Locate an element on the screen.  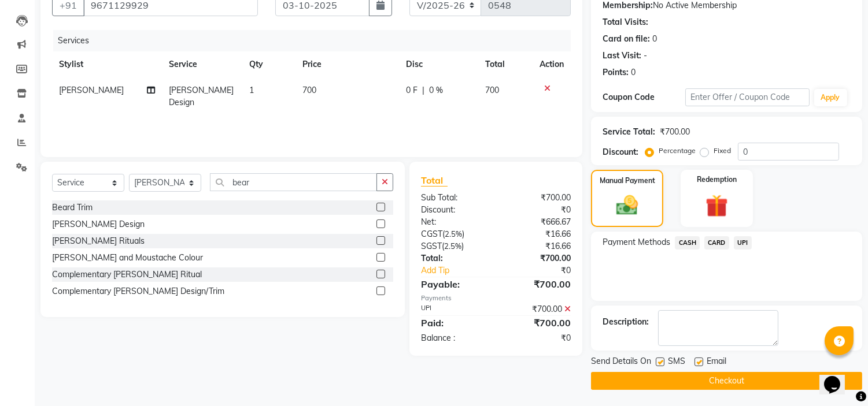
div: ₹666.67 is located at coordinates (538, 222).